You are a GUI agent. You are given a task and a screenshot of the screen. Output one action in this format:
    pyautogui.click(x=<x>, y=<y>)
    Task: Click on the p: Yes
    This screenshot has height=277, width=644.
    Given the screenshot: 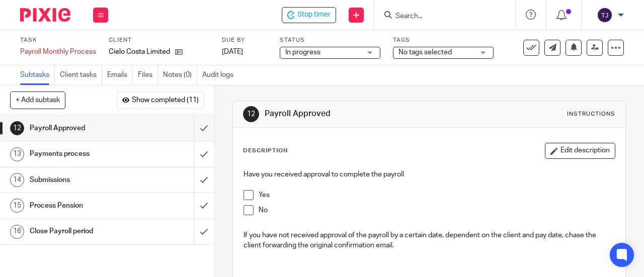 What is the action you would take?
    pyautogui.click(x=436, y=194)
    